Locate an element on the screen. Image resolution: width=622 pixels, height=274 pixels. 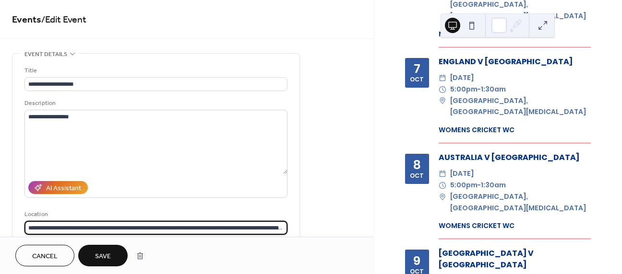
a: Events is located at coordinates (26, 20).